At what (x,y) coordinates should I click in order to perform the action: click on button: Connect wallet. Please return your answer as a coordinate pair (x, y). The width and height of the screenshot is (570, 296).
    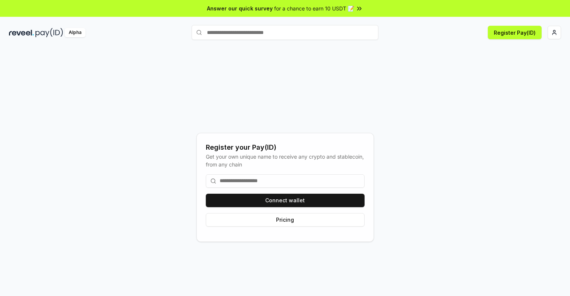
    Looking at the image, I should click on (285, 201).